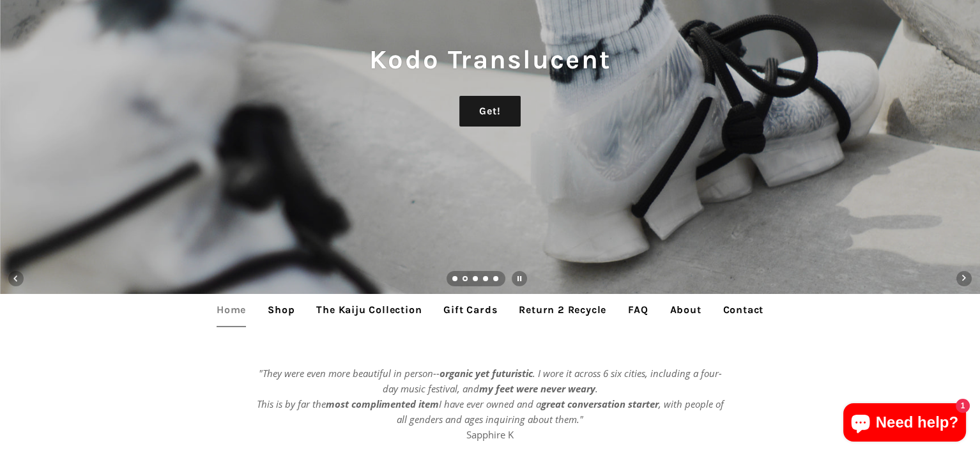 This screenshot has height=455, width=980. What do you see at coordinates (281, 310) in the screenshot?
I see `a: Shop` at bounding box center [281, 310].